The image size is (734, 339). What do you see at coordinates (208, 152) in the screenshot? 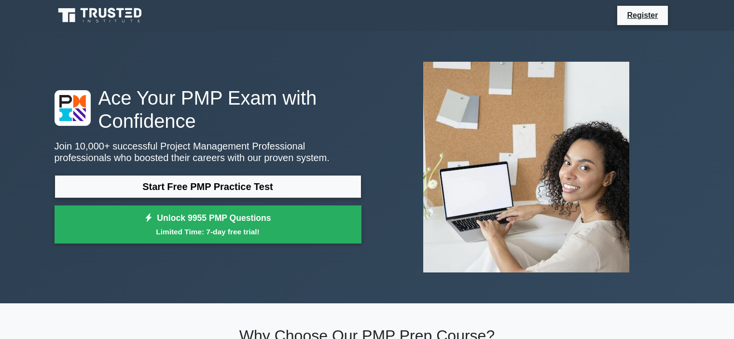
I see `p: Join 10,000+ successful Project Management Professional professionals who boosted their careers w...` at bounding box center [208, 152].